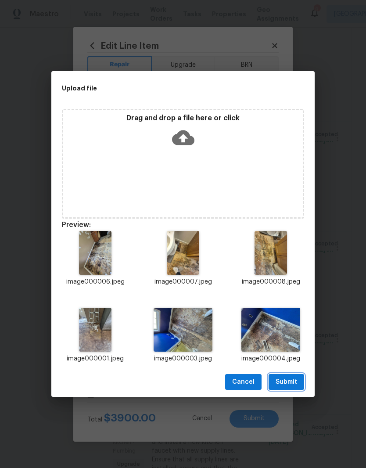  I want to click on p: image000007.jpeg, so click(183, 282).